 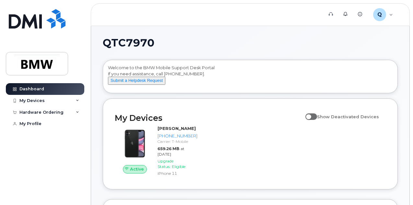 What do you see at coordinates (168, 148) in the screenshot?
I see `span: 659.26 MB` at bounding box center [168, 148].